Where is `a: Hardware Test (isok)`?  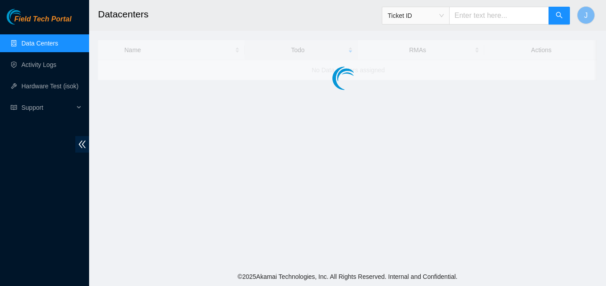 a: Hardware Test (isok) is located at coordinates (50, 86).